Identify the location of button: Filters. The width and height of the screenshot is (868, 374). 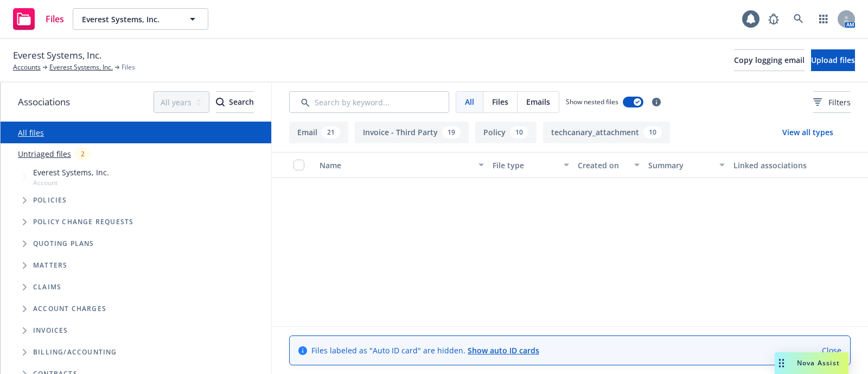
(832, 102).